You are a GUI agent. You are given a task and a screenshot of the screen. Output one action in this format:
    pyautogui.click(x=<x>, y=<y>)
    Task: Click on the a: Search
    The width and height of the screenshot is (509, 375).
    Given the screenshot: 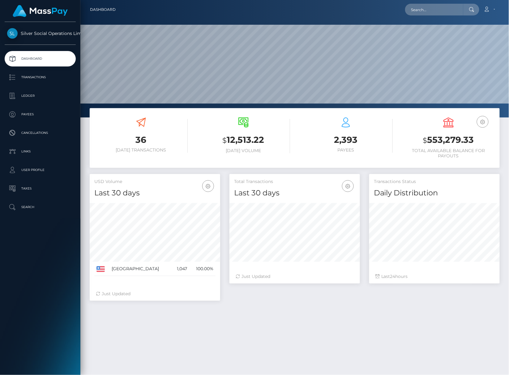 What is the action you would take?
    pyautogui.click(x=40, y=207)
    